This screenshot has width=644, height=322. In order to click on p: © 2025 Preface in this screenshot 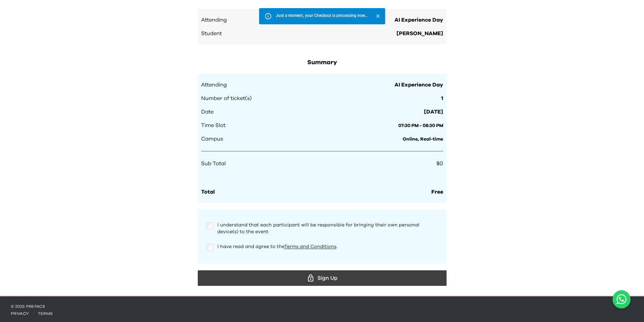, I will do `click(322, 306)`.